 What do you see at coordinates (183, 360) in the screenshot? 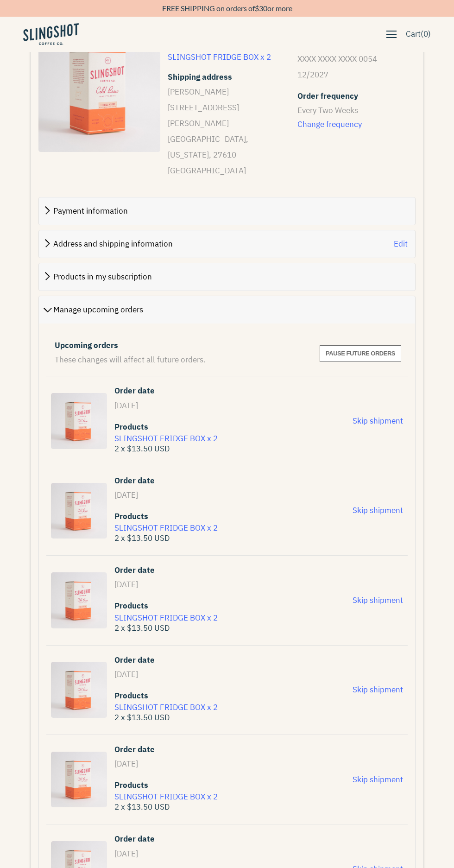
I see `p: These changes will affect all future orders.` at bounding box center [183, 360].